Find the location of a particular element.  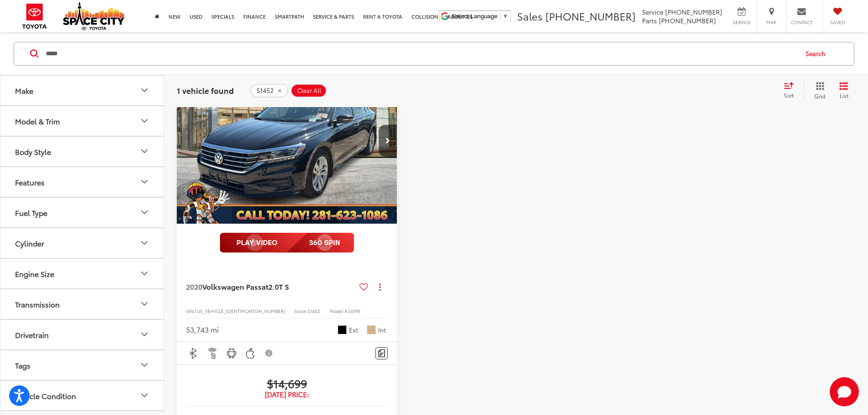

button: TransmissionTransmission is located at coordinates (83, 303).